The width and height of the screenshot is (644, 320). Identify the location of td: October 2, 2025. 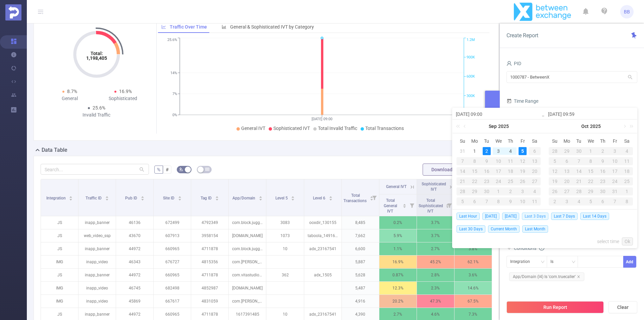
(602, 151).